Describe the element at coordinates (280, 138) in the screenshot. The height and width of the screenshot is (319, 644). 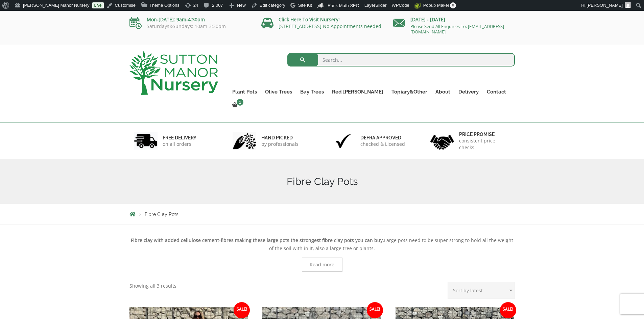
I see `h6: hand picked` at that location.